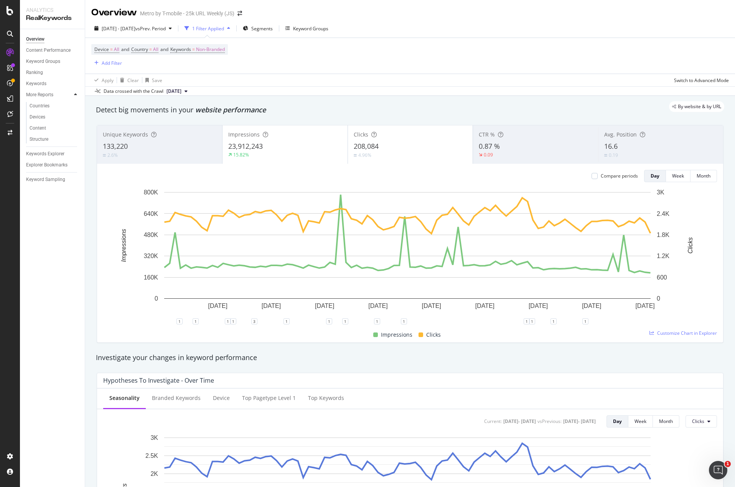  What do you see at coordinates (52, 18) in the screenshot?
I see `div: RealKeywords` at bounding box center [52, 18].